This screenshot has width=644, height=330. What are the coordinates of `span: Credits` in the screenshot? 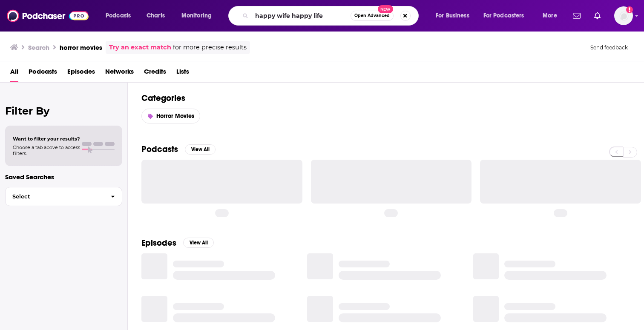 It's located at (155, 73).